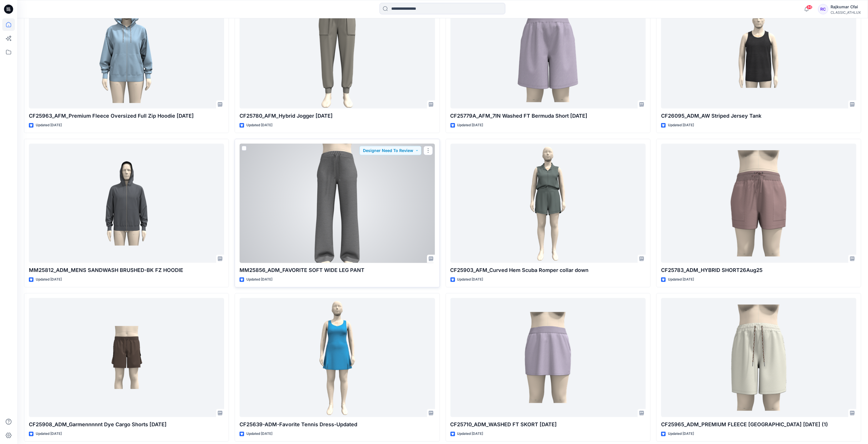 This screenshot has height=444, width=868. Describe the element at coordinates (126, 203) in the screenshot. I see `a: MM25812_ADM_MENS SANDWASH BRUSHED-BK FZ HOODIE` at that location.